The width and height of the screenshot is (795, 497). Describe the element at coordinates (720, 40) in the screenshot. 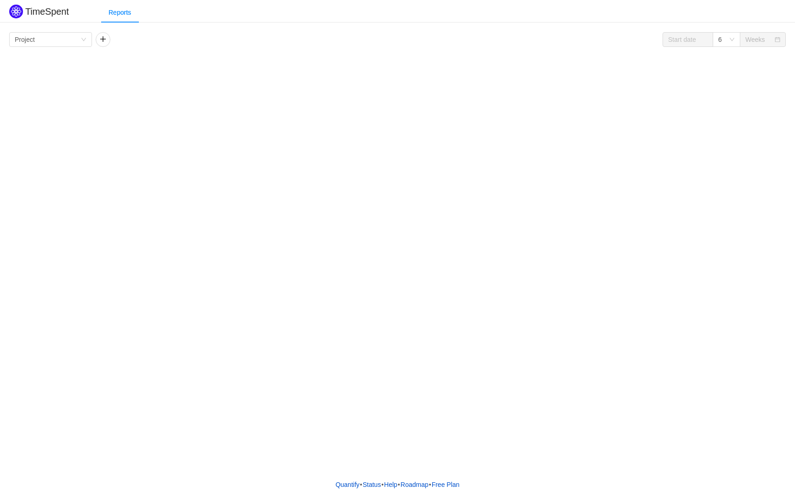

I see `div: 6` at that location.